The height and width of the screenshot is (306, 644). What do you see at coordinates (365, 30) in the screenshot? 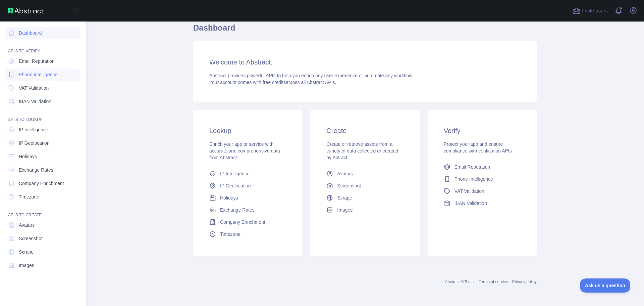
I see `h1: Dashboard` at bounding box center [365, 30].